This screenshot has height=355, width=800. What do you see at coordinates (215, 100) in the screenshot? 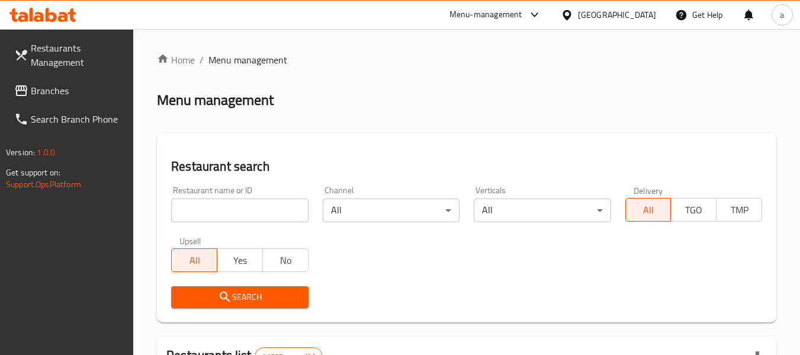
I see `h2: Menu management` at bounding box center [215, 100].